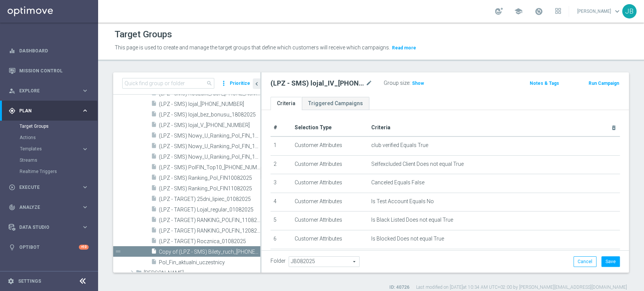 The width and height of the screenshot is (644, 291). What do you see at coordinates (369, 83) in the screenshot?
I see `i: mode_edit` at bounding box center [369, 83].